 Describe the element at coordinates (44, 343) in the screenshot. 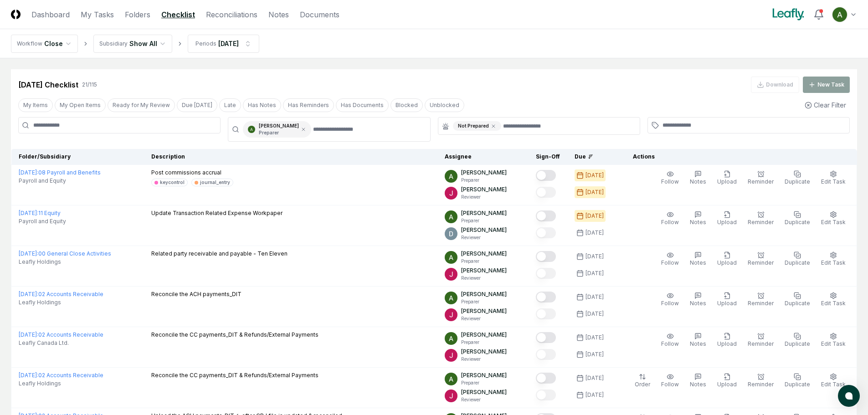

I see `span: Leafly Canada Ltd.` at that location.